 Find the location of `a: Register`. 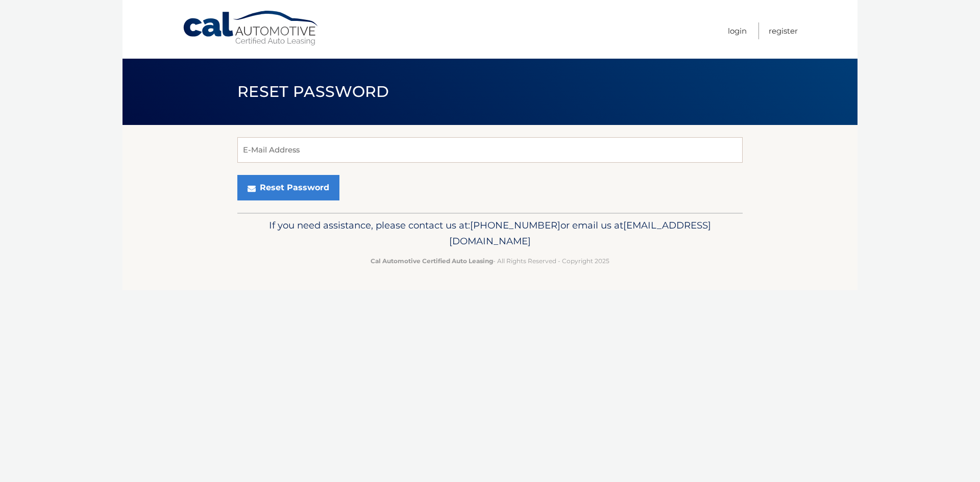

a: Register is located at coordinates (783, 31).